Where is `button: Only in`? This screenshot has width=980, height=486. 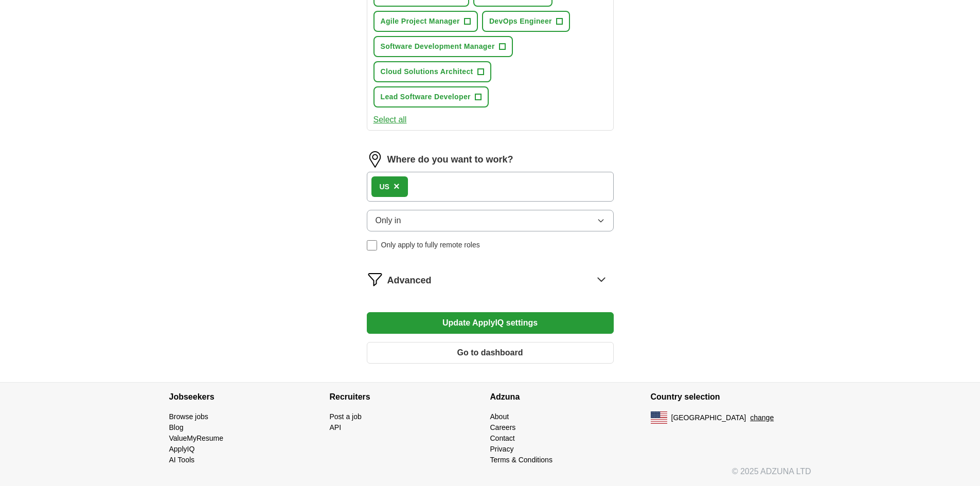 button: Only in is located at coordinates (490, 221).